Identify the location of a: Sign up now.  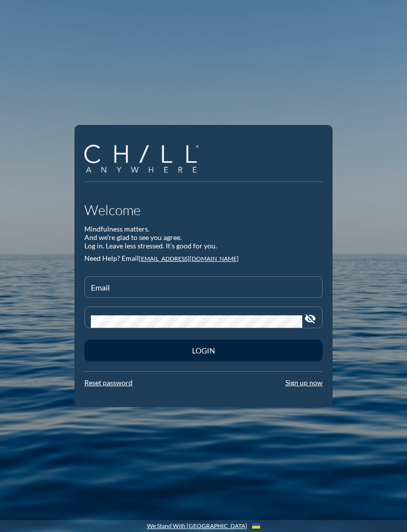
(304, 382).